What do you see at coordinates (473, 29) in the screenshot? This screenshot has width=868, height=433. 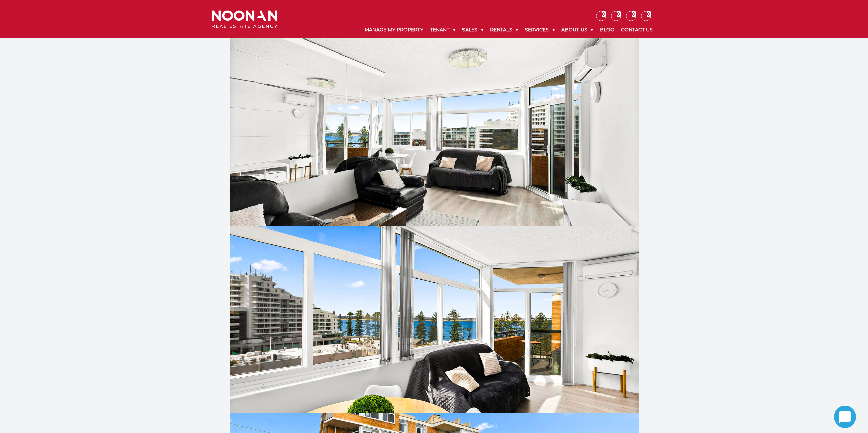 I see `a: Sales` at bounding box center [473, 29].